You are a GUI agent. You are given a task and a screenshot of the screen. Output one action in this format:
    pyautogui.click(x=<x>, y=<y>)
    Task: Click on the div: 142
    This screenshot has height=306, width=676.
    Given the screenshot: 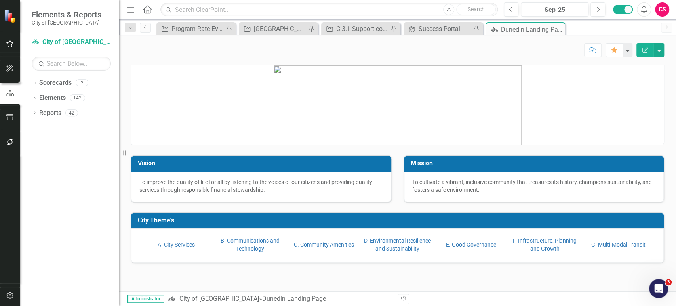 What is the action you would take?
    pyautogui.click(x=77, y=98)
    